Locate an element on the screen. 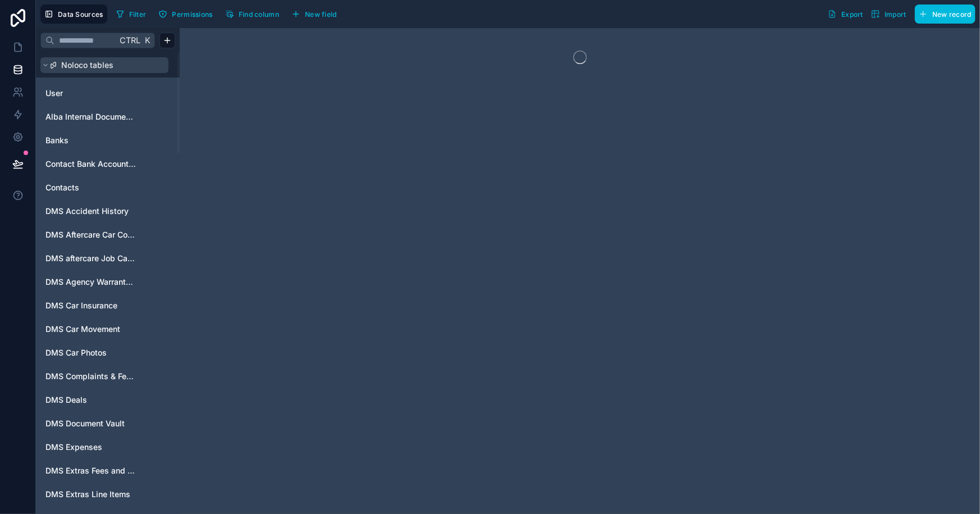 This screenshot has width=980, height=514. span: Alba Internal Documents is located at coordinates (91, 117).